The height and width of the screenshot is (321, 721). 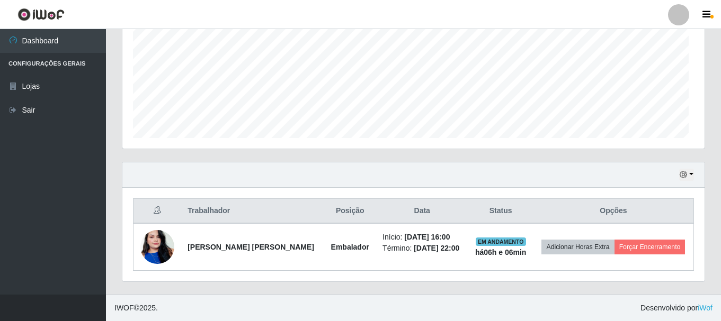 What do you see at coordinates (350, 247) in the screenshot?
I see `strong: Embalador` at bounding box center [350, 247].